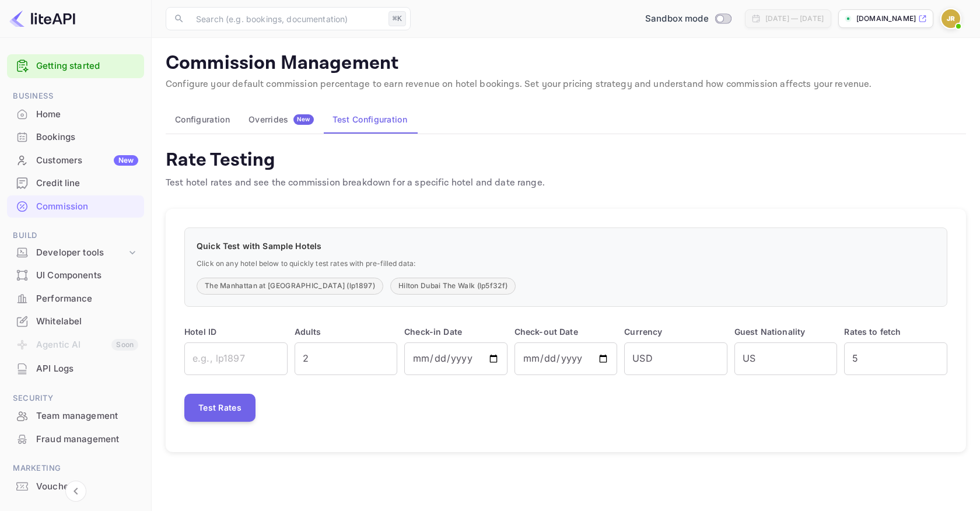  What do you see at coordinates (786, 331) in the screenshot?
I see `p: Guest Nationality` at bounding box center [786, 331].